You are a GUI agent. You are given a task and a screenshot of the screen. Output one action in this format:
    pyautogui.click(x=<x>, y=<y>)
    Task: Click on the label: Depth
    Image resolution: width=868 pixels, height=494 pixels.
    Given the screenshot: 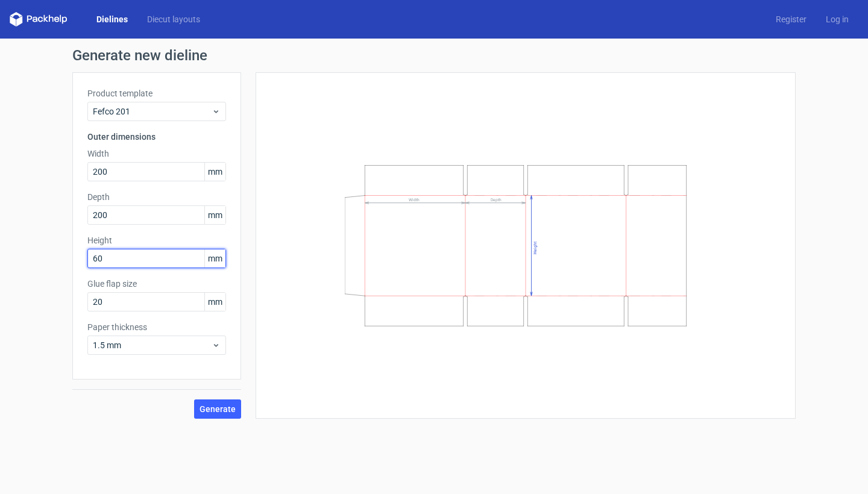 What is the action you would take?
    pyautogui.click(x=157, y=197)
    